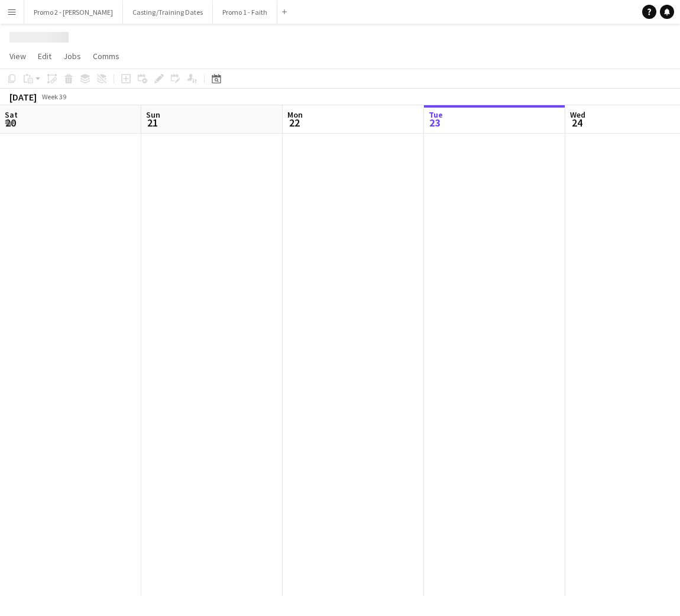  Describe the element at coordinates (577, 122) in the screenshot. I see `span: 24` at that location.